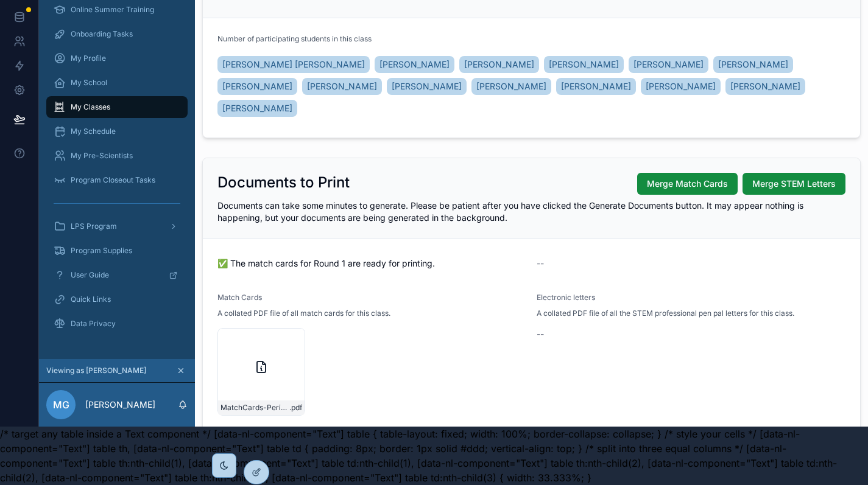 The width and height of the screenshot is (868, 485). What do you see at coordinates (101, 251) in the screenshot?
I see `span: Program Supplies` at bounding box center [101, 251].